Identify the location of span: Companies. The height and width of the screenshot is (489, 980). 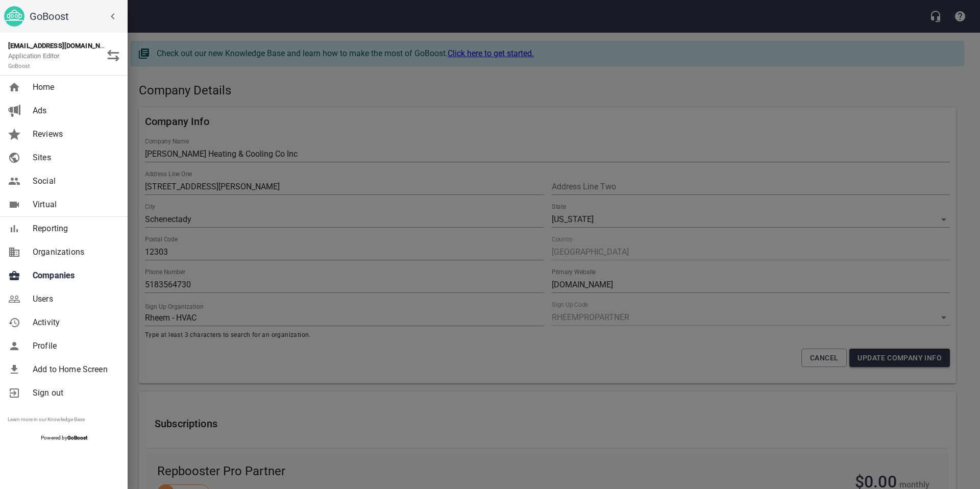
(74, 275).